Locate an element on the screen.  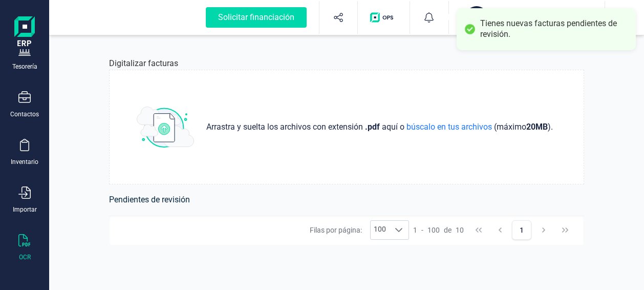
strong: 20 MB is located at coordinates (537, 126).